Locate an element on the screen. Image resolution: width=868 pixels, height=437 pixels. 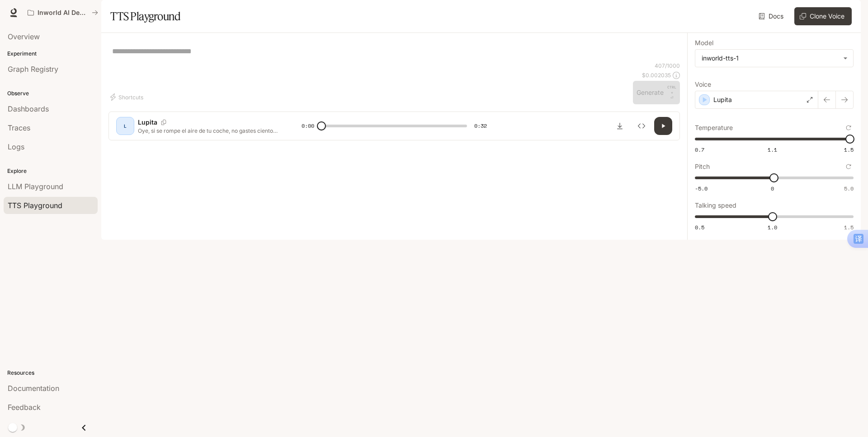
p: Talking speed is located at coordinates (716, 205).